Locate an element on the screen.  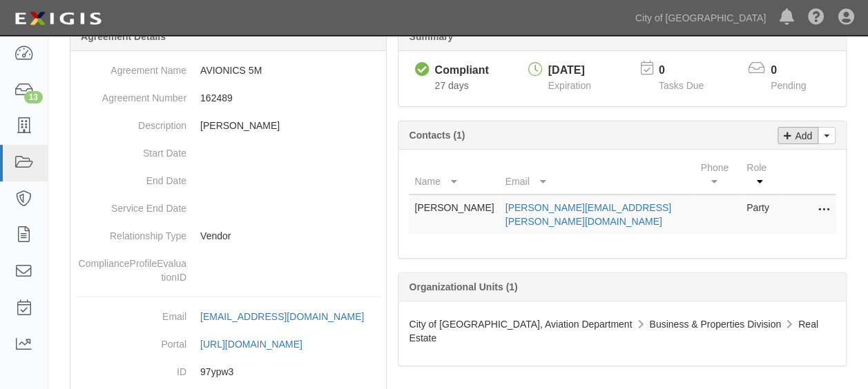
dt: Start Date is located at coordinates (131, 150).